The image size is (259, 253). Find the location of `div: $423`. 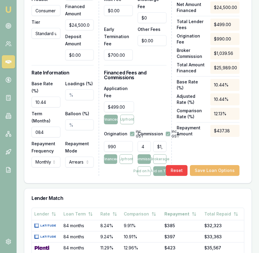

div: $423 is located at coordinates (182, 248).